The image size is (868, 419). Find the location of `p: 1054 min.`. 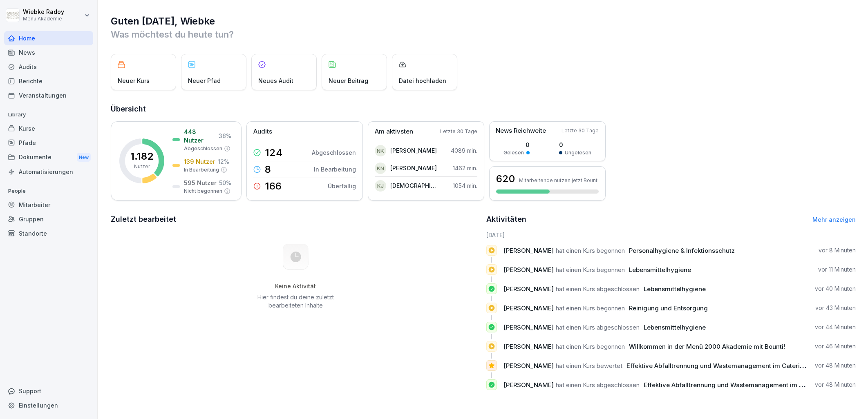

p: 1054 min. is located at coordinates (465, 185).